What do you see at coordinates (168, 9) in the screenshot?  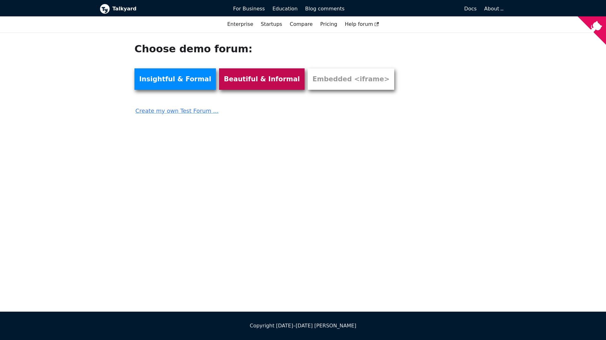 I see `b: Talkyard` at bounding box center [168, 9].